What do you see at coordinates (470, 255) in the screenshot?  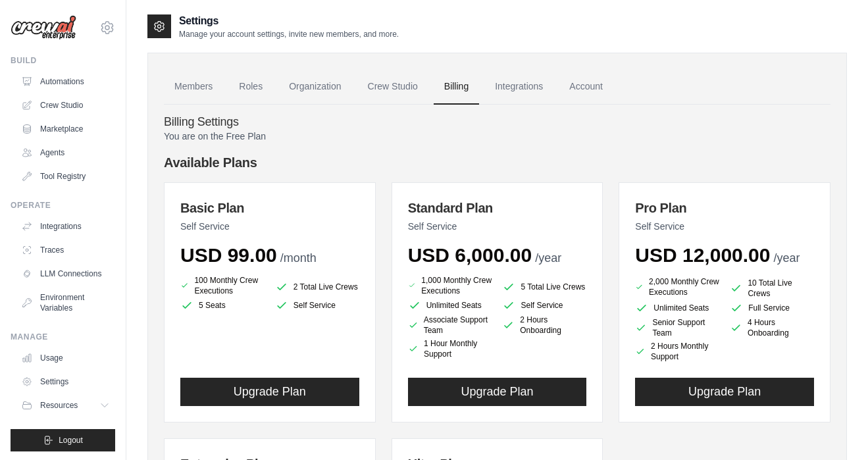 I see `span: USD 6,000.00` at bounding box center [470, 255].